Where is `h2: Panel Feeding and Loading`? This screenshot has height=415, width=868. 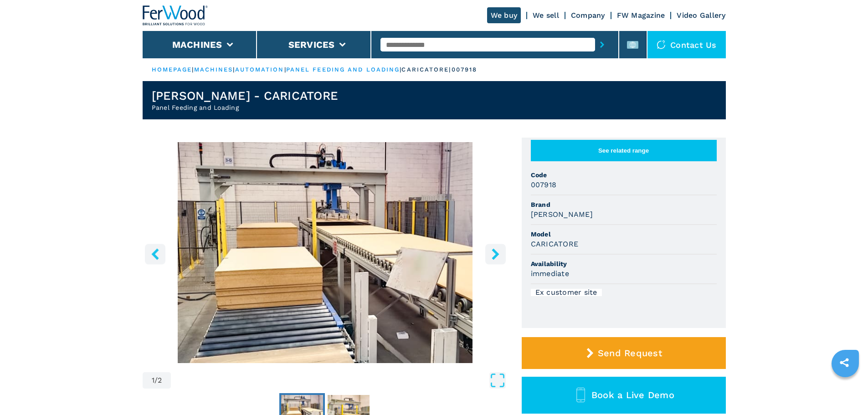
h2: Panel Feeding and Loading is located at coordinates (245, 107).